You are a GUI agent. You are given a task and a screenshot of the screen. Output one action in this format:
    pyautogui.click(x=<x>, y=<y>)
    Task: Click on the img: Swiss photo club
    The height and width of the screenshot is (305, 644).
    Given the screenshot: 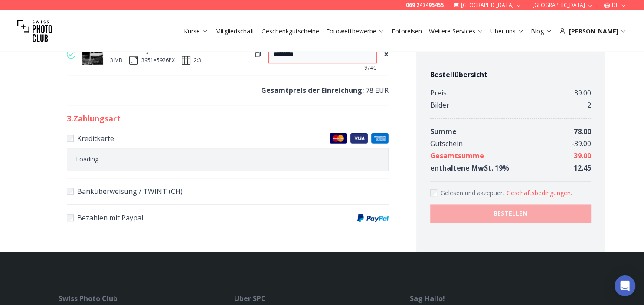 What is the action you would take?
    pyautogui.click(x=35, y=31)
    